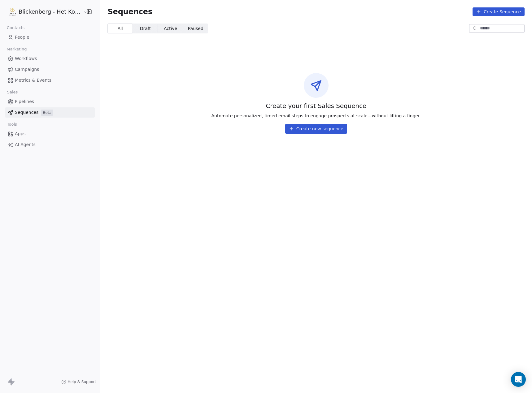 This screenshot has height=393, width=532. What do you see at coordinates (50, 144) in the screenshot?
I see `a: AI Agents` at bounding box center [50, 144].